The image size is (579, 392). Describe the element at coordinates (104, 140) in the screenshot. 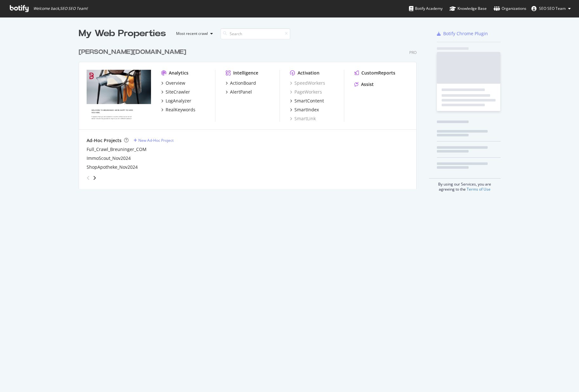

I see `div: Ad-Hoc Projects` at that location.